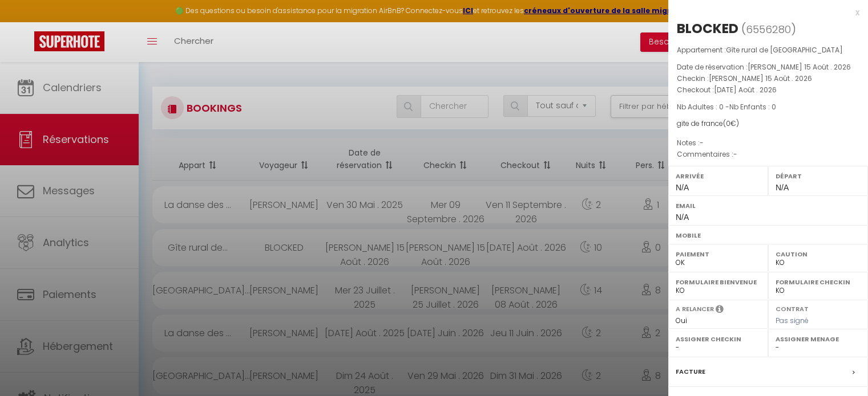  Describe the element at coordinates (768, 124) in the screenshot. I see `div: gite de france` at that location.